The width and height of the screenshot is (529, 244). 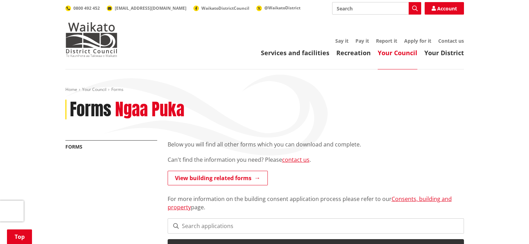 I want to click on h2: Ngaa Puka, so click(x=150, y=110).